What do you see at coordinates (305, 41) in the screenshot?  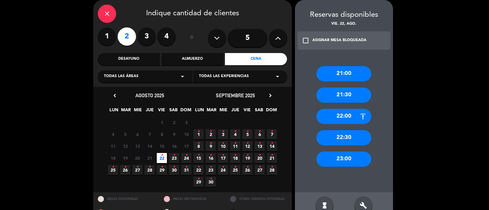 I see `i: check_box_outline_blank` at bounding box center [305, 41].